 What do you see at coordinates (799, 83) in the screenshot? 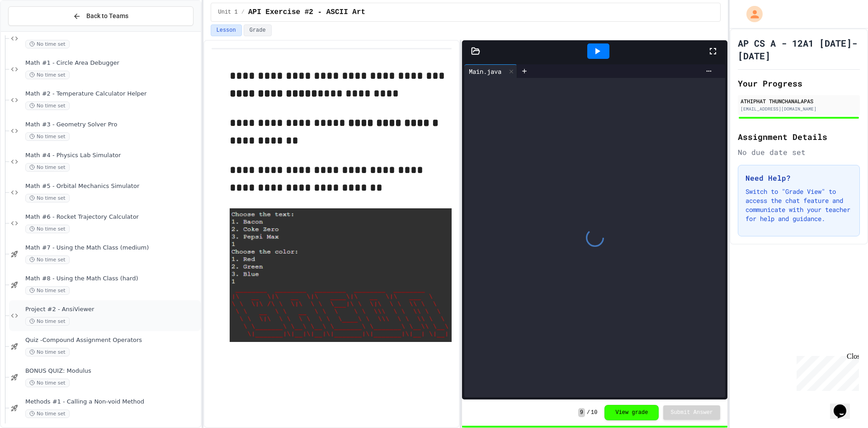
I see `h2: Your Progress` at bounding box center [799, 83].